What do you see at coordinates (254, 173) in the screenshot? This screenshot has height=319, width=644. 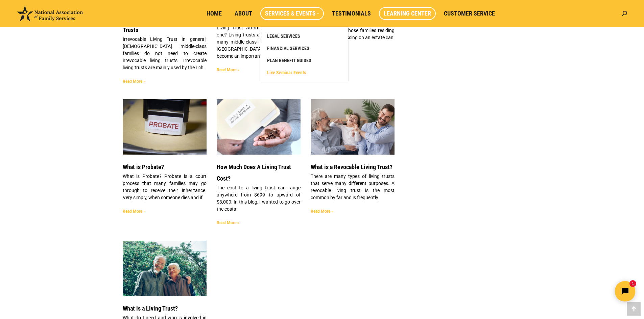 I see `a: How Much Does A Living Trust Cost?` at bounding box center [254, 173].